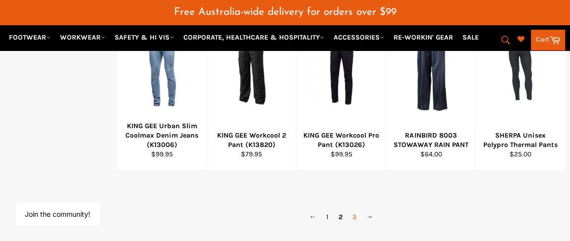 The image size is (570, 241). What do you see at coordinates (423, 37) in the screenshot?
I see `a: RE-WORKIN' GEAR` at bounding box center [423, 37].